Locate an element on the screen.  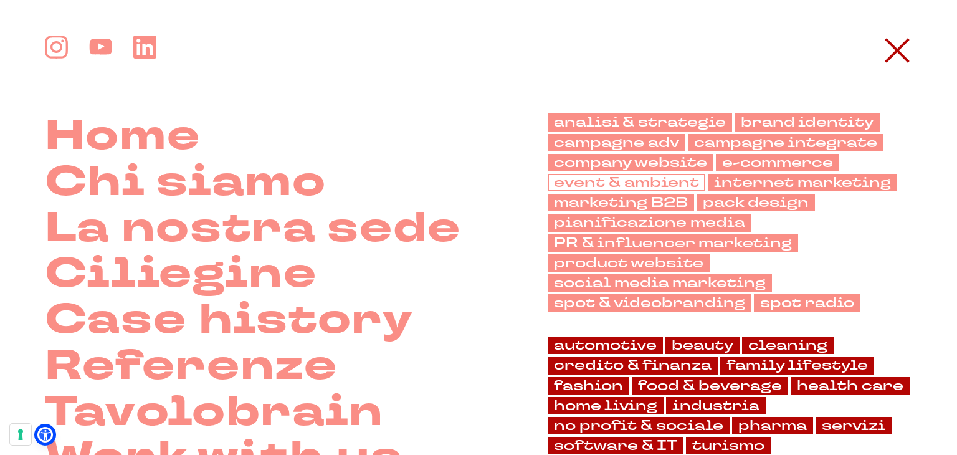
a: home living is located at coordinates (606, 406).